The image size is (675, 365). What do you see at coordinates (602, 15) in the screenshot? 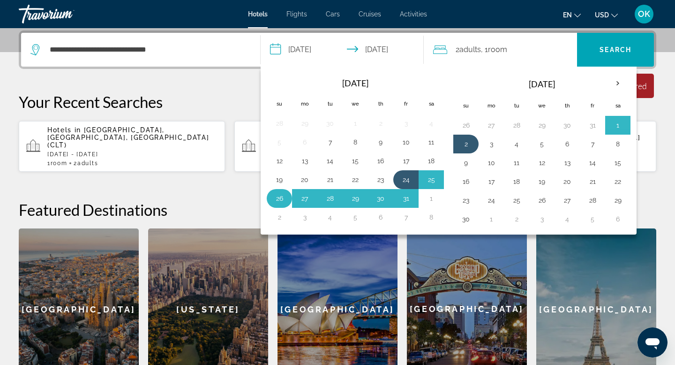
I see `span: USD` at bounding box center [602, 15].